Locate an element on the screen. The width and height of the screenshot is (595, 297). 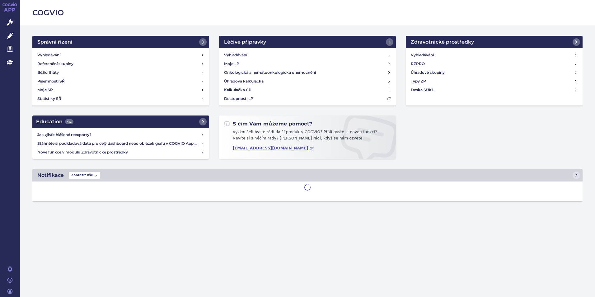
a: Referenční skupiny is located at coordinates (121, 64).